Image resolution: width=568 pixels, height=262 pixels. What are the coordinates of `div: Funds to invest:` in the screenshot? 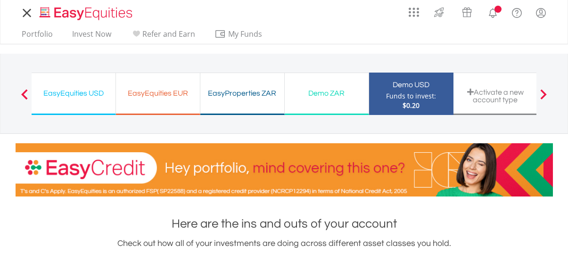 It's located at (411, 96).